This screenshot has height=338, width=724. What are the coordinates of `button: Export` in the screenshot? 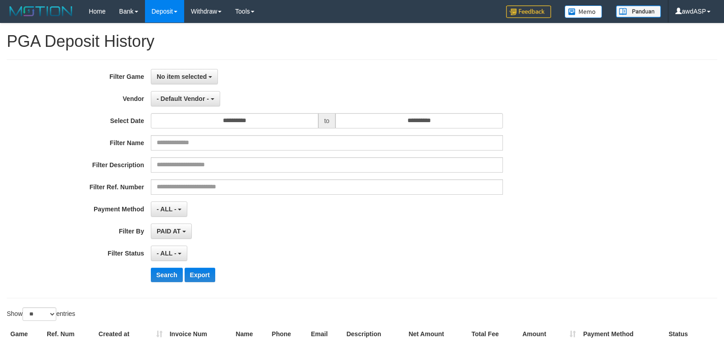 It's located at (200, 275).